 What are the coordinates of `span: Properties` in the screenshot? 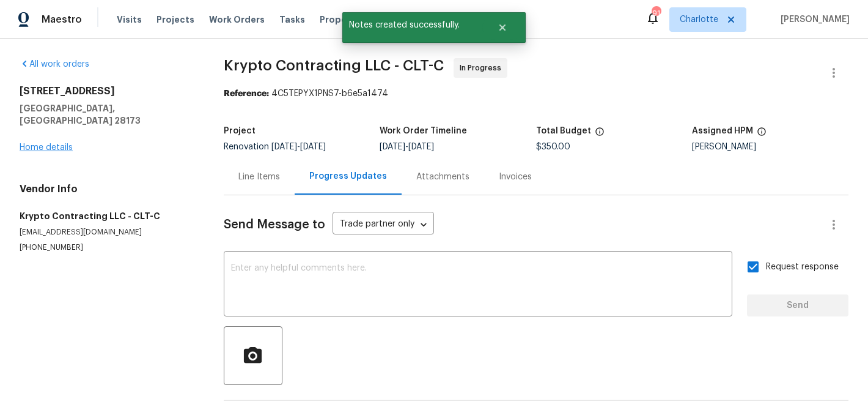 It's located at (344, 20).